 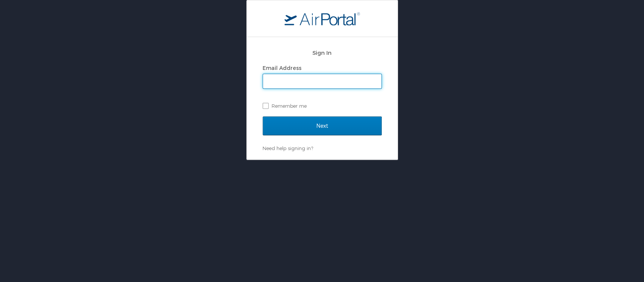 What do you see at coordinates (282, 68) in the screenshot?
I see `label: Email Address` at bounding box center [282, 68].